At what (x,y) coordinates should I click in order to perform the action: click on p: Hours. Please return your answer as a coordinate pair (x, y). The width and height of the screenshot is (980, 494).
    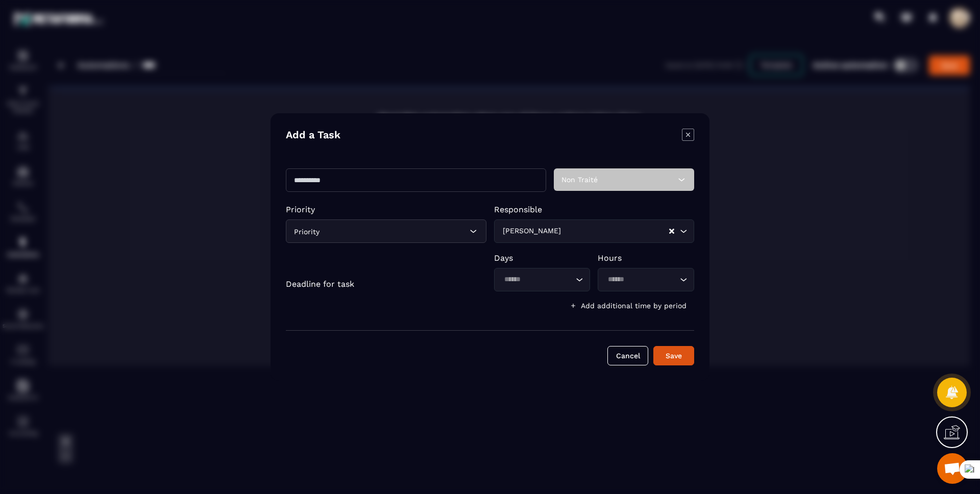
    Looking at the image, I should click on (645, 258).